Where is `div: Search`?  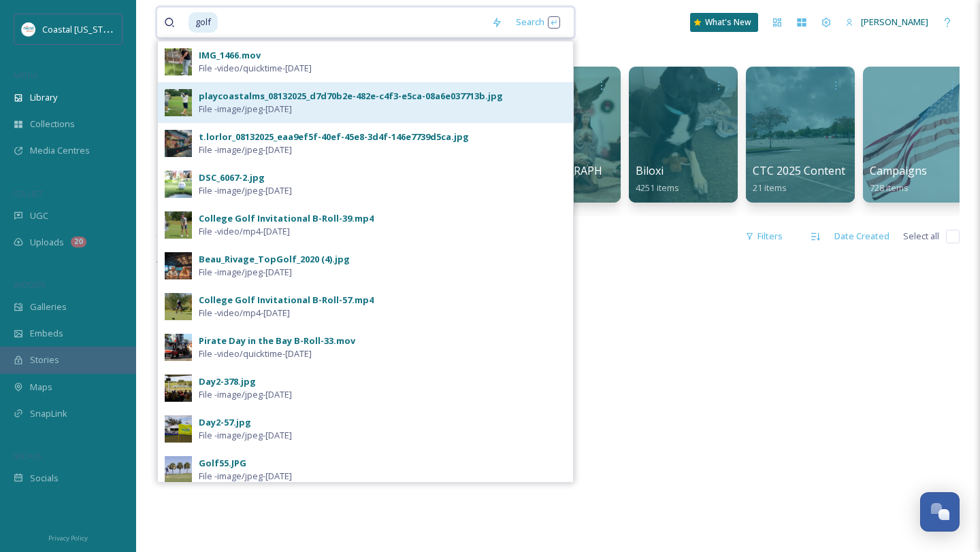
div: Search is located at coordinates (538, 22).